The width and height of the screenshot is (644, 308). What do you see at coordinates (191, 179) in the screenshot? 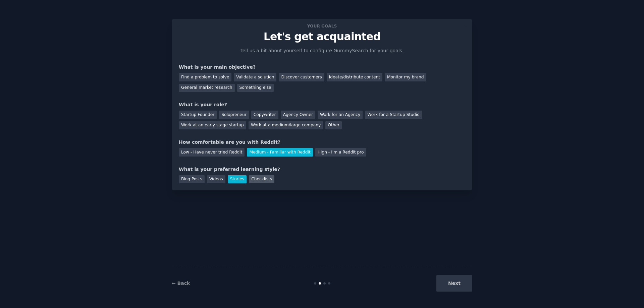
I see `div: Blog Posts` at bounding box center [191, 179].